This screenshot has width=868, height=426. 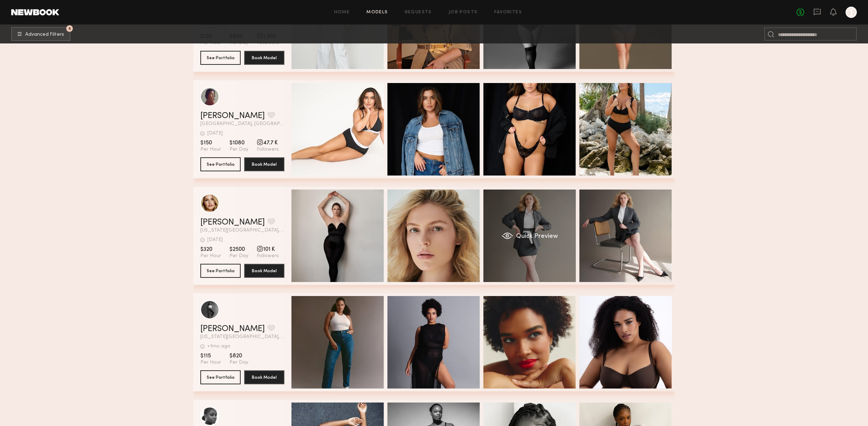 I want to click on a: J, so click(x=851, y=12).